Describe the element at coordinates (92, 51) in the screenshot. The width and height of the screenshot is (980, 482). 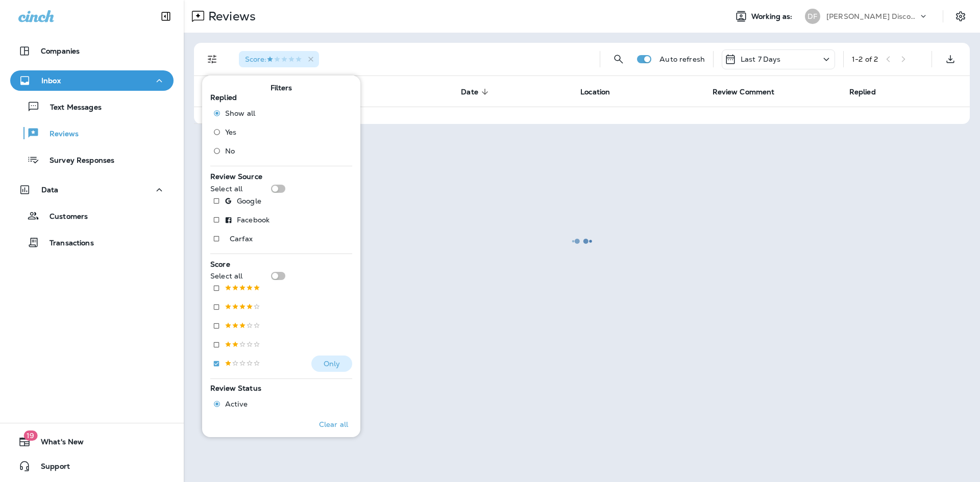
I see `button: Companies` at that location.